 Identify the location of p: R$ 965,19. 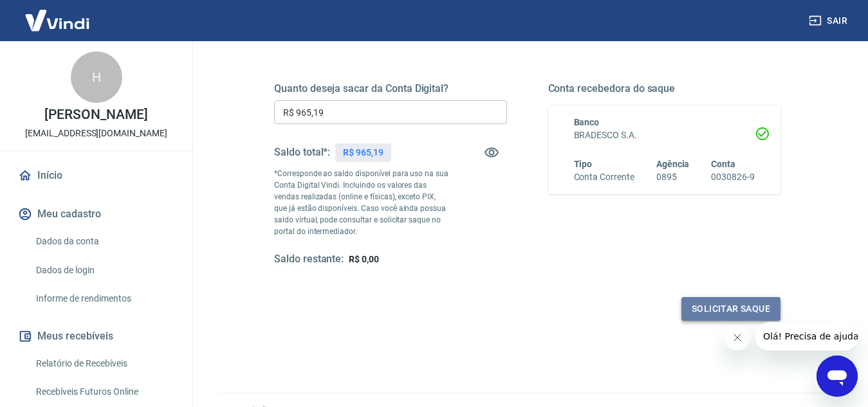
(363, 153).